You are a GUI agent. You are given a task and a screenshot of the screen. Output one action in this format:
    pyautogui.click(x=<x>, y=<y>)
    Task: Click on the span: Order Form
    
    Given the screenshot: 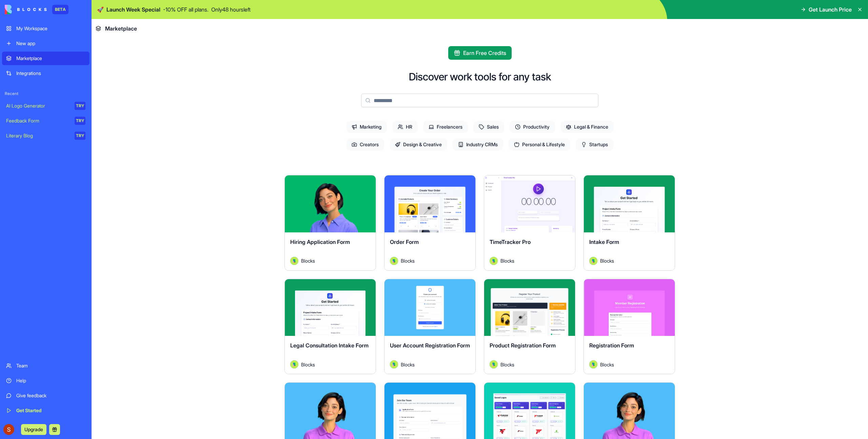 What is the action you would take?
    pyautogui.click(x=405, y=242)
    